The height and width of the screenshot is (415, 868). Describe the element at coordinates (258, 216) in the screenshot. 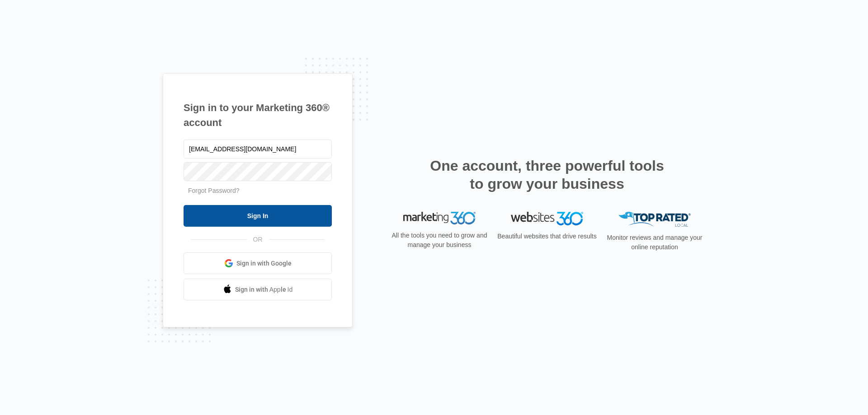

I see `input: Sign In` at that location.